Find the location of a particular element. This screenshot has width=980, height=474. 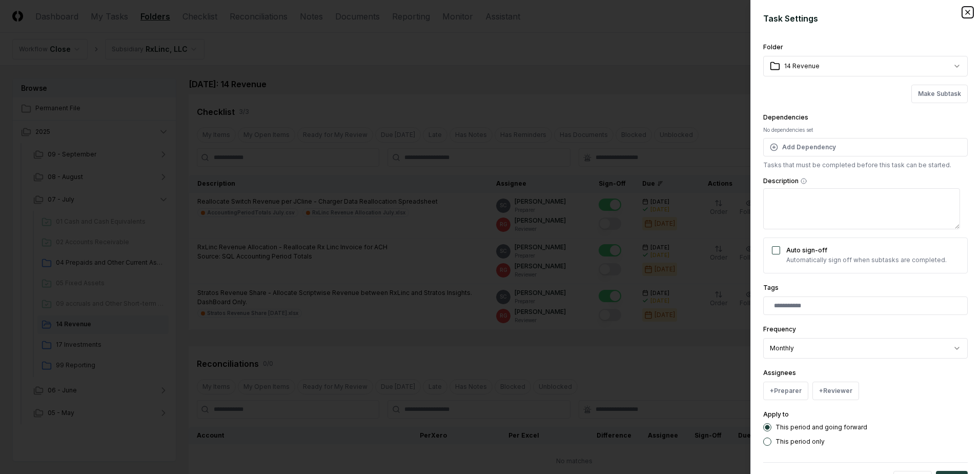

label: Assignees is located at coordinates (780, 372).